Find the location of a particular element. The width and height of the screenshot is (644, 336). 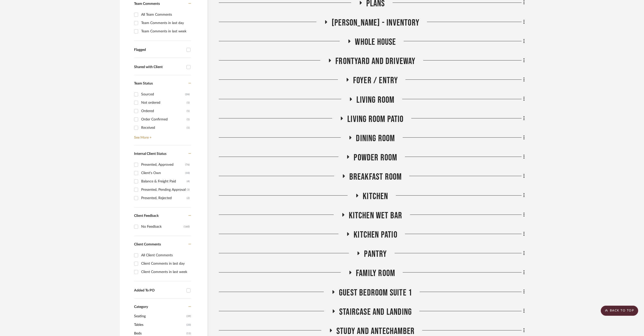

div: (2) is located at coordinates (188, 198).